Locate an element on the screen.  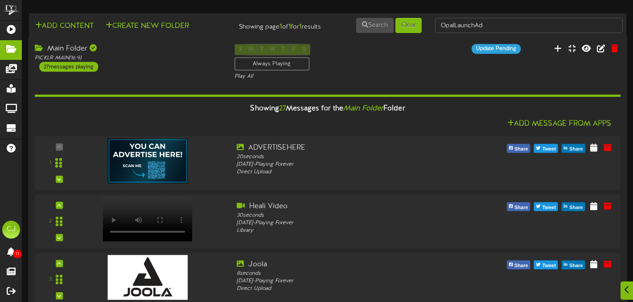
div: 20 seconds is located at coordinates (352, 157).